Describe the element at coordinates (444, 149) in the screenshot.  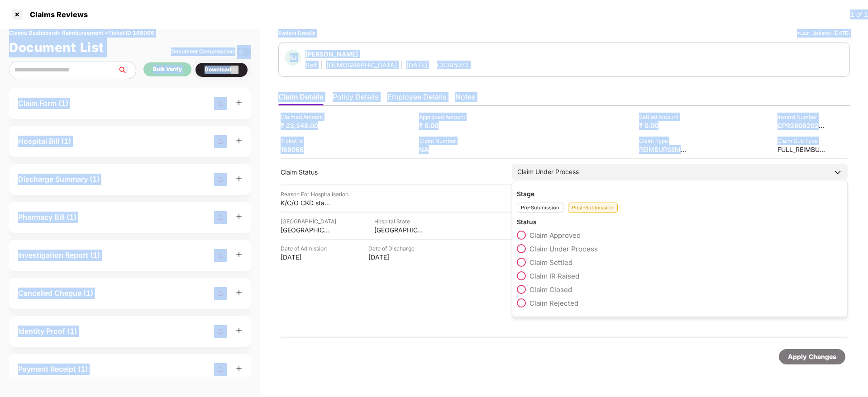
I see `div: NA` at that location.